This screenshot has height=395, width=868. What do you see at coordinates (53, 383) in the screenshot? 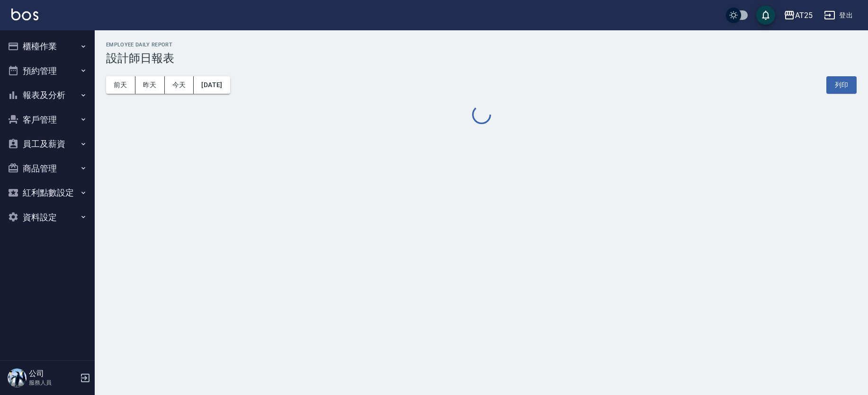
I see `p: 服務人員` at bounding box center [53, 383].